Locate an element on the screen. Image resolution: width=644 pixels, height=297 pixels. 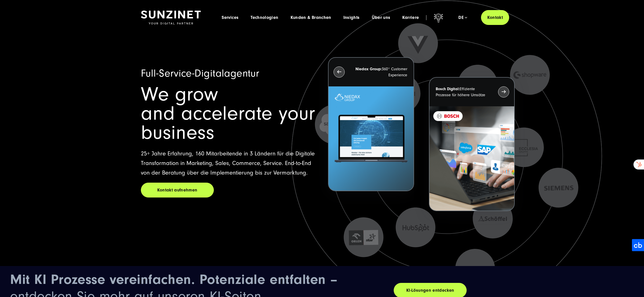
img: SUNZINET Full Service Digital Agentur is located at coordinates (171, 18).